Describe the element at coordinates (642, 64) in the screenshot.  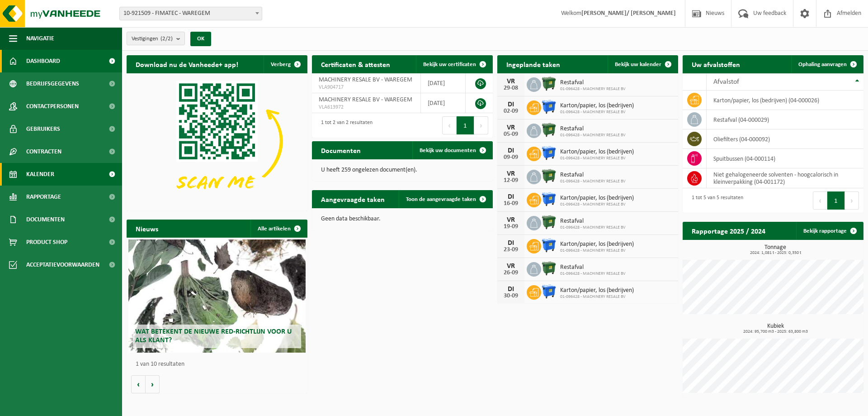
I see `a: Bekijk uw kalender` at that location.